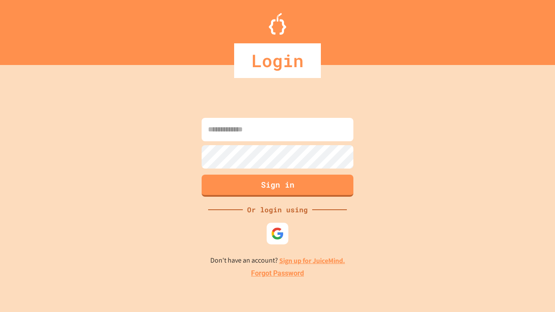 This screenshot has height=312, width=555. What do you see at coordinates (278, 186) in the screenshot?
I see `button: Sign in` at bounding box center [278, 186].